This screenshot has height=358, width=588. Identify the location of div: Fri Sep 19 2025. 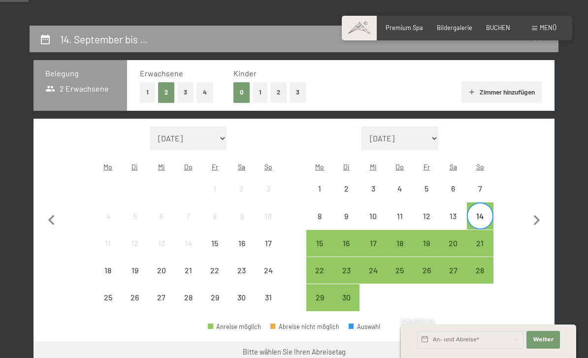
(427, 243).